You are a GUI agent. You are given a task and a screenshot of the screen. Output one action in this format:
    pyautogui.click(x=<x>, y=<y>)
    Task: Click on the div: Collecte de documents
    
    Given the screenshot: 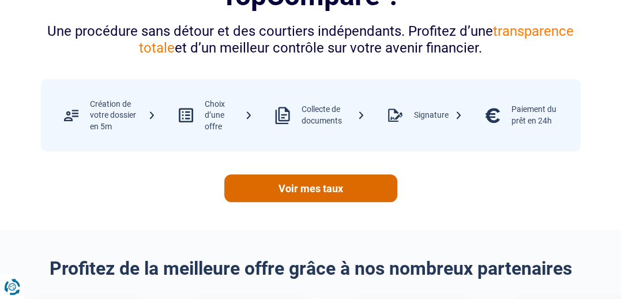 What is the action you would take?
    pyautogui.click(x=333, y=115)
    